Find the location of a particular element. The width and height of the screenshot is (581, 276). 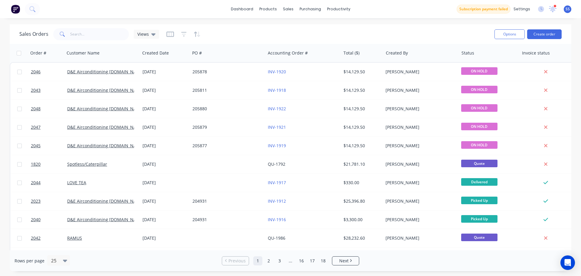

div: PO # is located at coordinates (197, 53).